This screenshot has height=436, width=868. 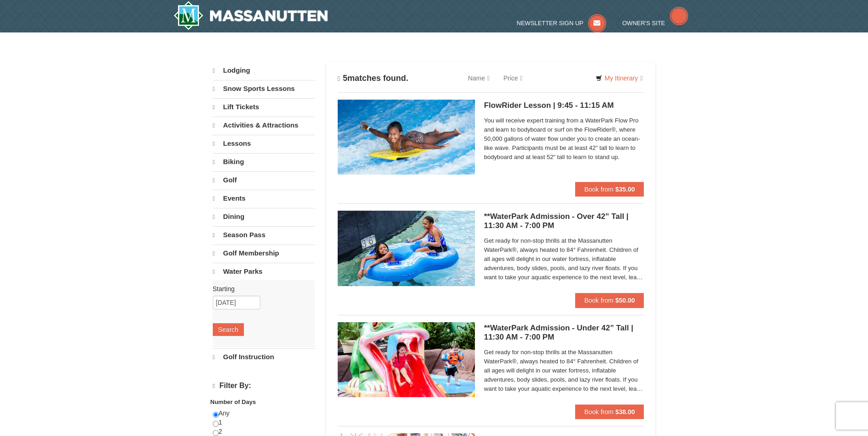 I want to click on a: Golf Instruction, so click(x=264, y=357).